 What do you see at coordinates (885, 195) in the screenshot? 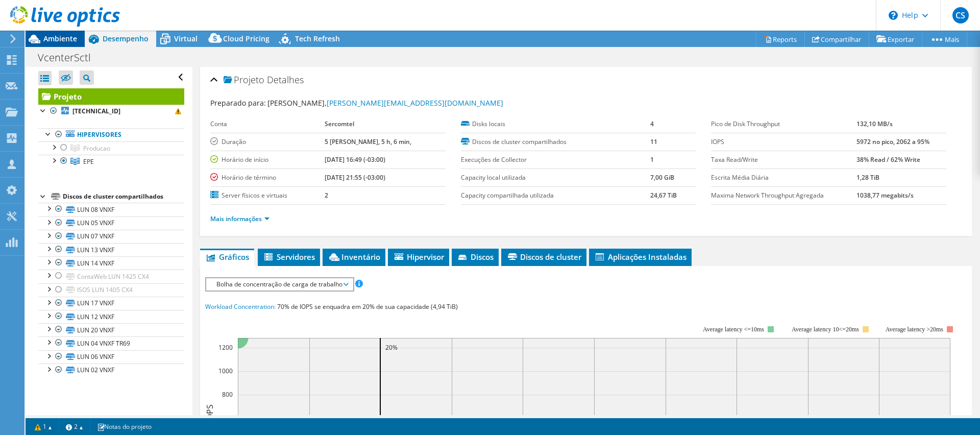
I see `b: 1038,77 megabits/s` at bounding box center [885, 195].